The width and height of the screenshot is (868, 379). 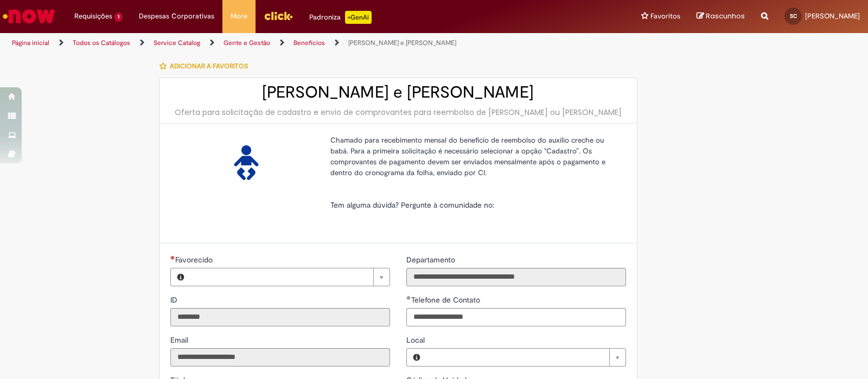 I want to click on input: Departamento, so click(x=516, y=277).